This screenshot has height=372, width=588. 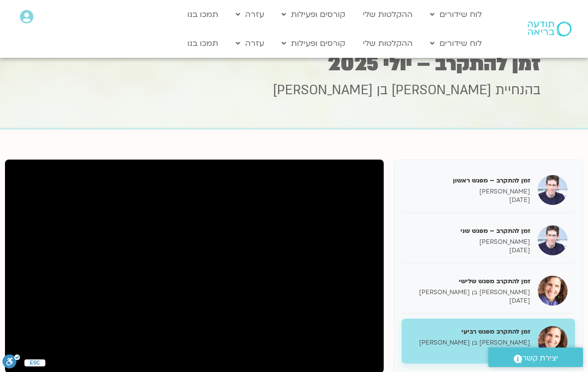 I want to click on h5: זמן להתקרב – מפגש שני, so click(x=470, y=231).